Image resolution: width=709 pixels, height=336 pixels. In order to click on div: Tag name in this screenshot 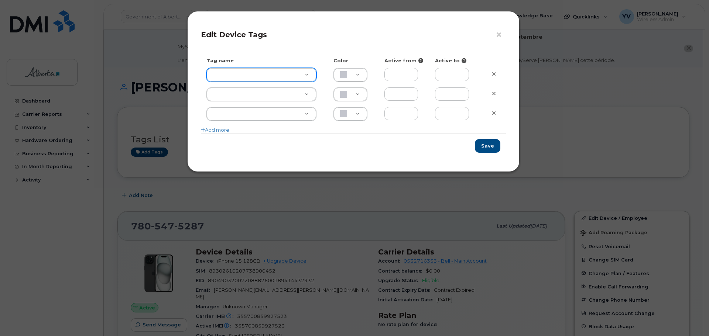, I will do `click(264, 61)`.